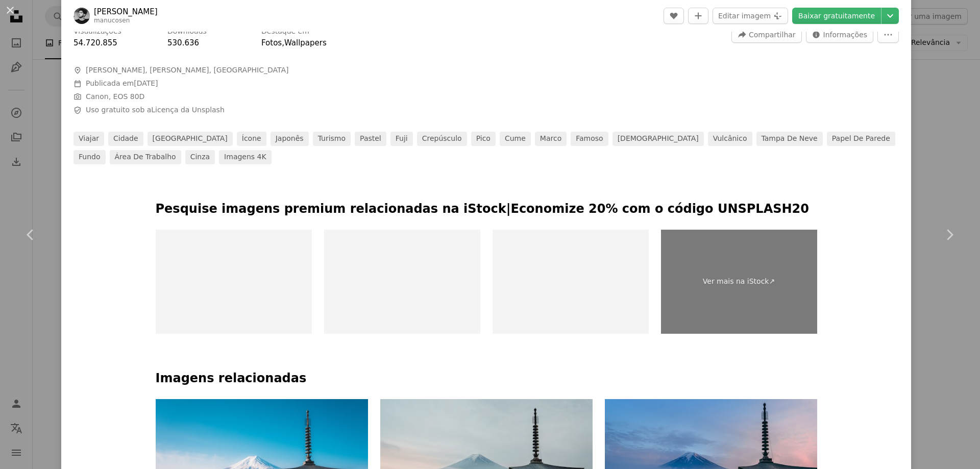 The image size is (980, 469). Describe the element at coordinates (845, 35) in the screenshot. I see `span: Informações` at that location.